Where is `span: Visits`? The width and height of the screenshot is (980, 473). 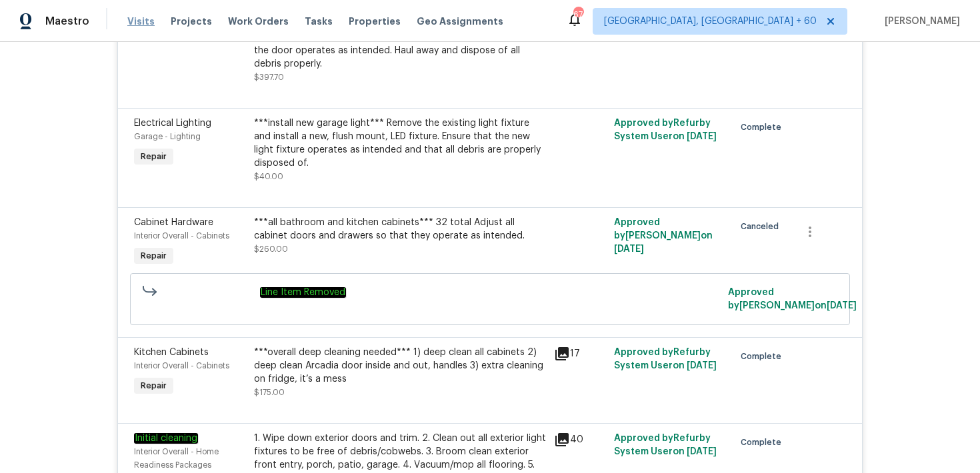
span: Visits is located at coordinates (140, 21).